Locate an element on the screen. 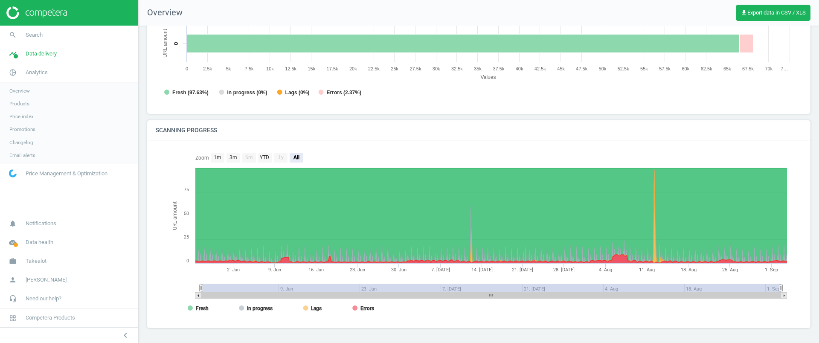 The height and width of the screenshot is (343, 819). tspan: 25. Aug is located at coordinates (730, 269).